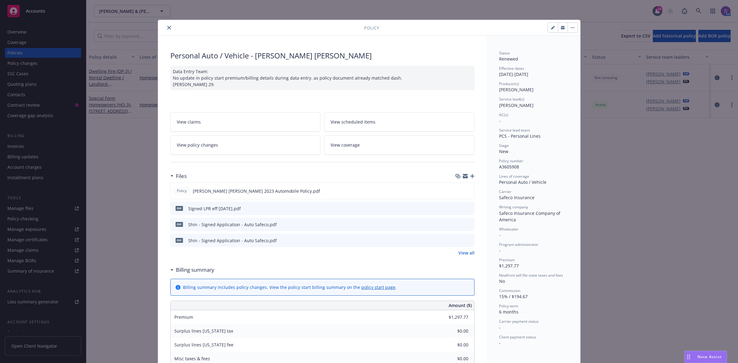  I want to click on a: View scheduled items, so click(399, 122).